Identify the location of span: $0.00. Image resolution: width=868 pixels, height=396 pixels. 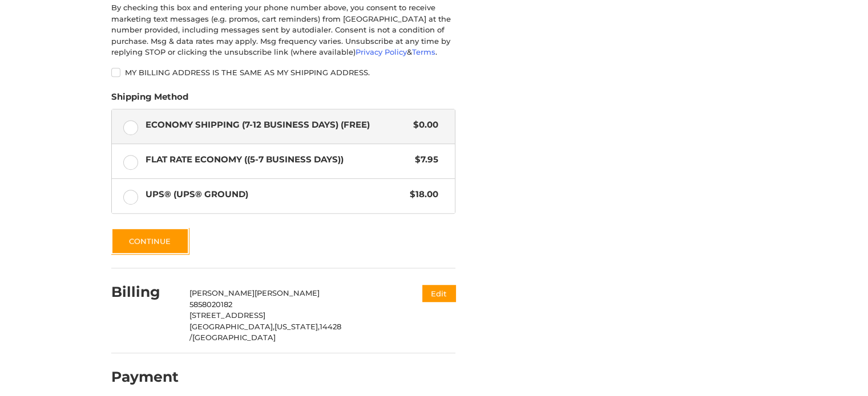
(423, 125).